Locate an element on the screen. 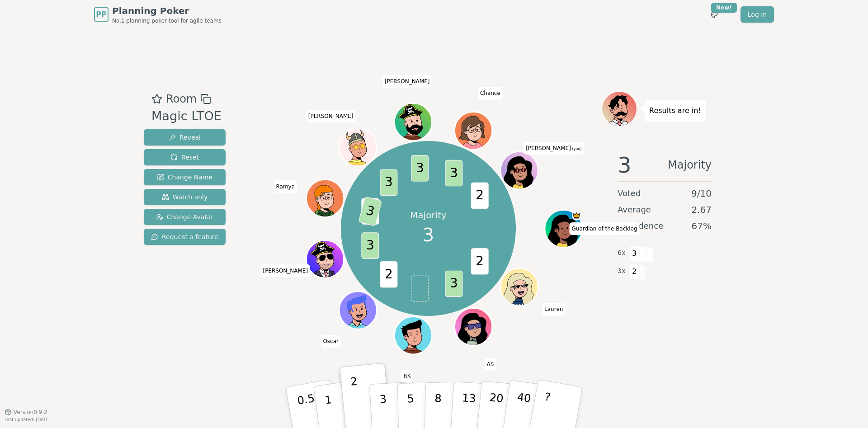  span: Guardian of the Backlog is the host is located at coordinates (576, 215).